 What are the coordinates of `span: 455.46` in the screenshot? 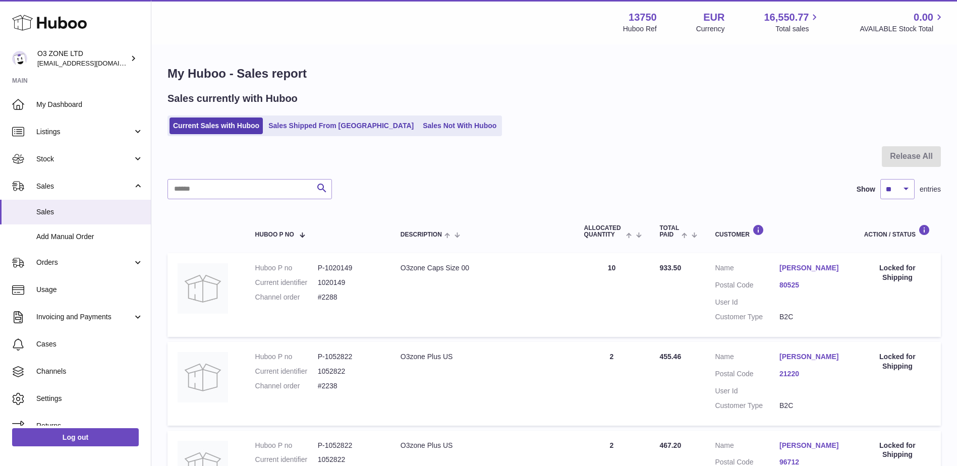 It's located at (670, 357).